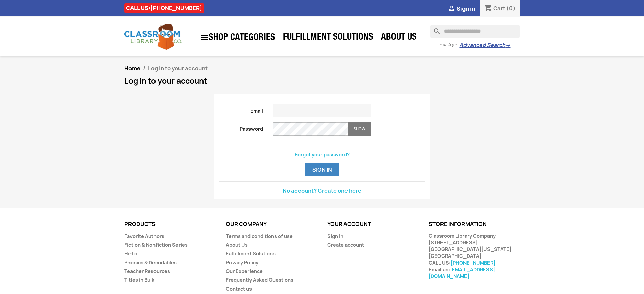  Describe the element at coordinates (500, 8) in the screenshot. I see `span: Cart` at that location.